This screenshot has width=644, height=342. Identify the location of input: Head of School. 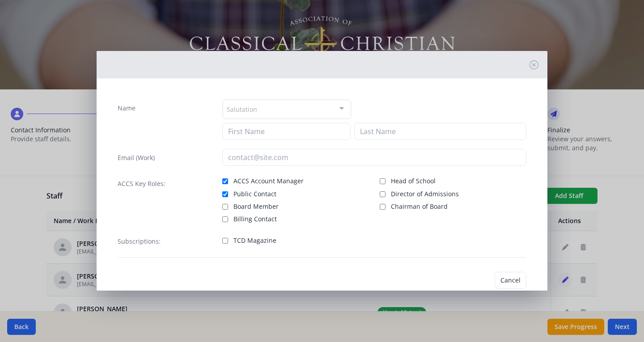
(382, 181).